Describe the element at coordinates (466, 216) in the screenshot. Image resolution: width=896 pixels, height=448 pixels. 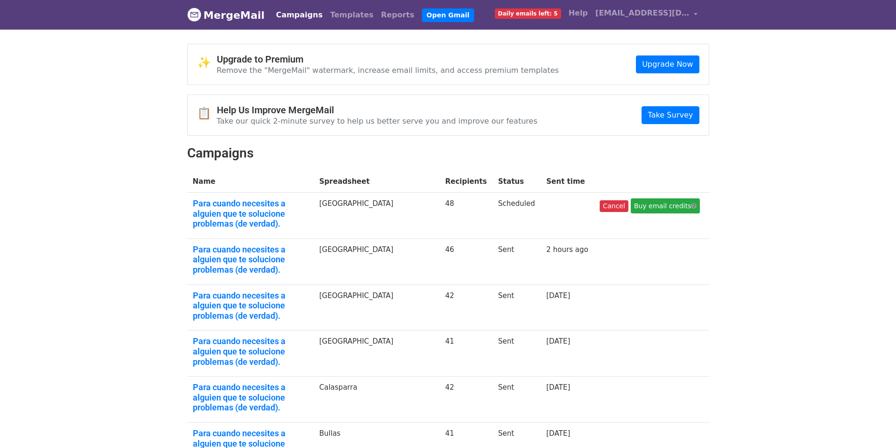
I see `td: 48` at that location.